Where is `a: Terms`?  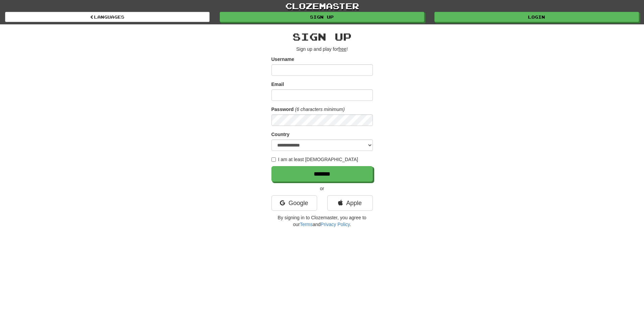 a: Terms is located at coordinates (306, 224).